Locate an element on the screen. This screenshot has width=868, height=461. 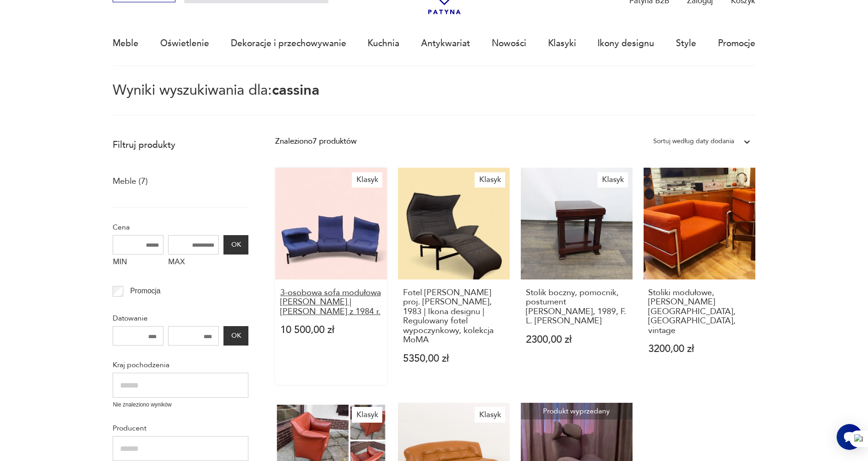
p: Producent is located at coordinates (180, 428).